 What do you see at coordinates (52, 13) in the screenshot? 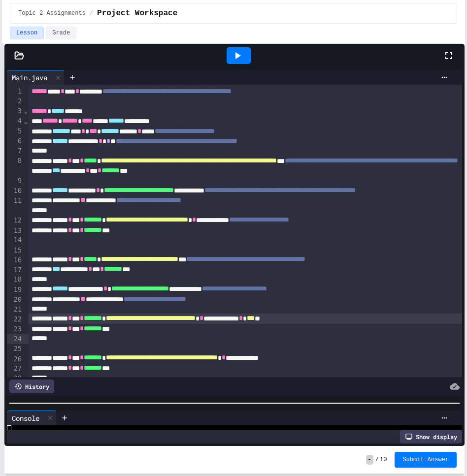
I see `span: Topic 2 Assignments` at bounding box center [52, 13].